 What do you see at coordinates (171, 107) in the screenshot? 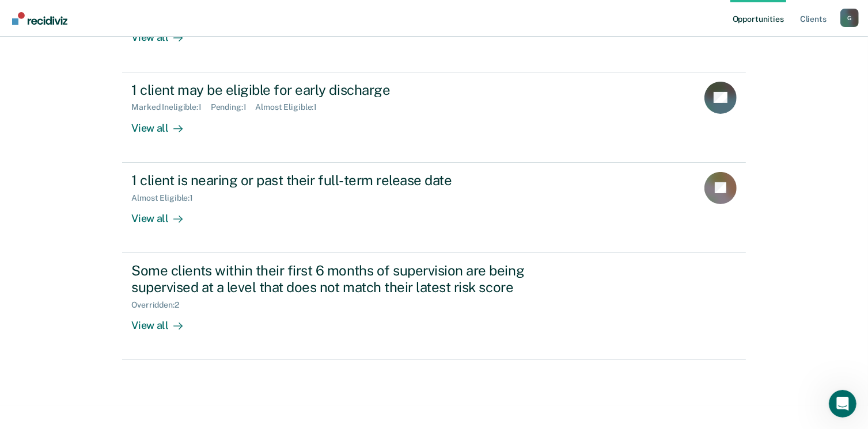
I see `div: Marked Ineligible : 1` at bounding box center [171, 107].